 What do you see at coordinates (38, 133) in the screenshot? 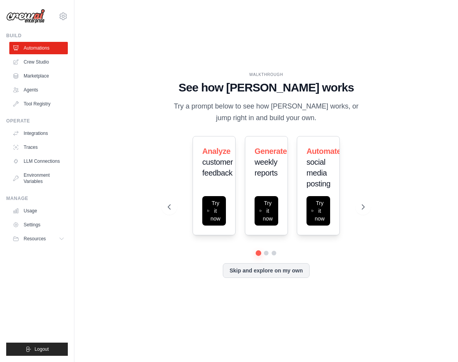
I see `a: Integrations` at bounding box center [38, 133].